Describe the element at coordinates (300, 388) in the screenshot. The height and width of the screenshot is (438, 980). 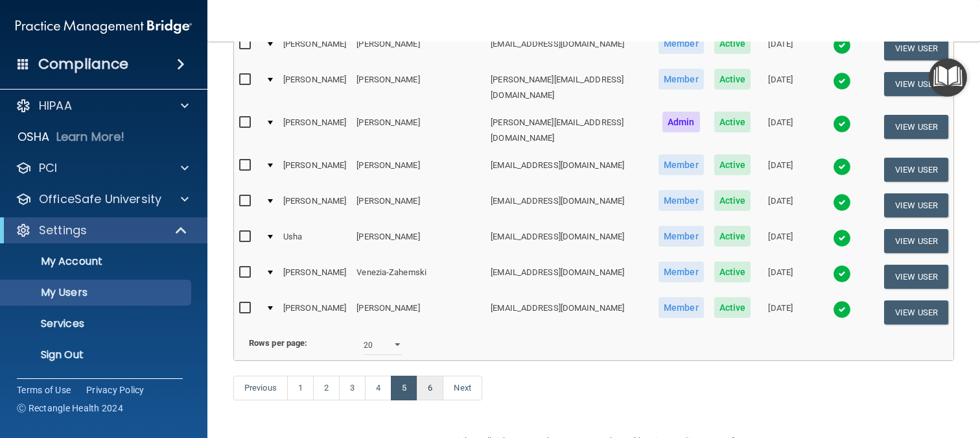
I see `a: 1` at that location.